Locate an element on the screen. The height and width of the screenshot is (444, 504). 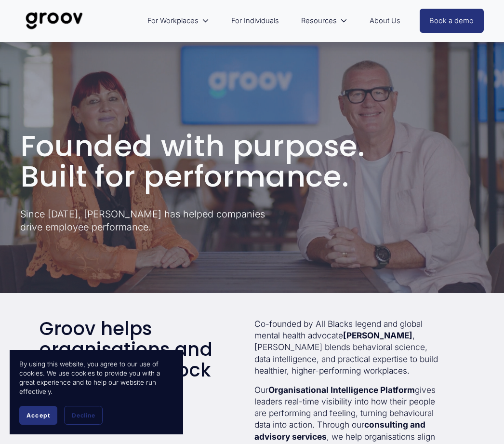
span: Accept is located at coordinates (38, 415).